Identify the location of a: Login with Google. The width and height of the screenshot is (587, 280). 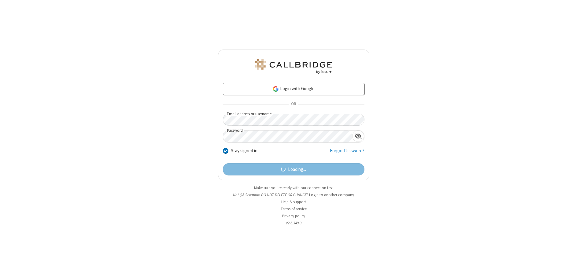
(293, 89).